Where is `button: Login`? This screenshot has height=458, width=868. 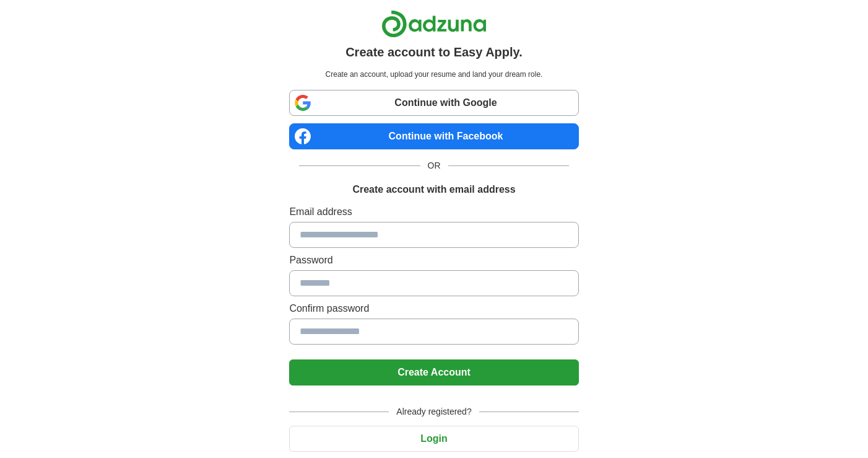 button: Login is located at coordinates (433, 438).